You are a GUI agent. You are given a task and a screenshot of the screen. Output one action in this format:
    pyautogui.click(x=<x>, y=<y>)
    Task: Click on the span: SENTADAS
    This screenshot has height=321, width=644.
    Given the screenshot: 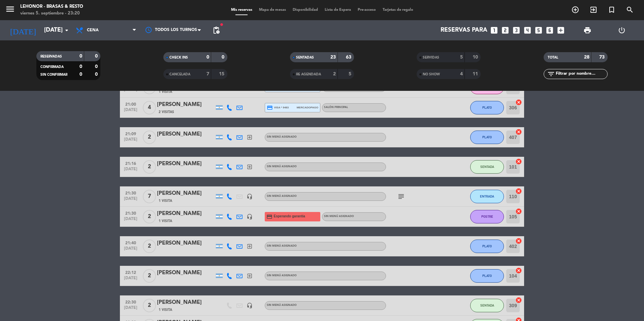 What is the action you would take?
    pyautogui.click(x=305, y=58)
    